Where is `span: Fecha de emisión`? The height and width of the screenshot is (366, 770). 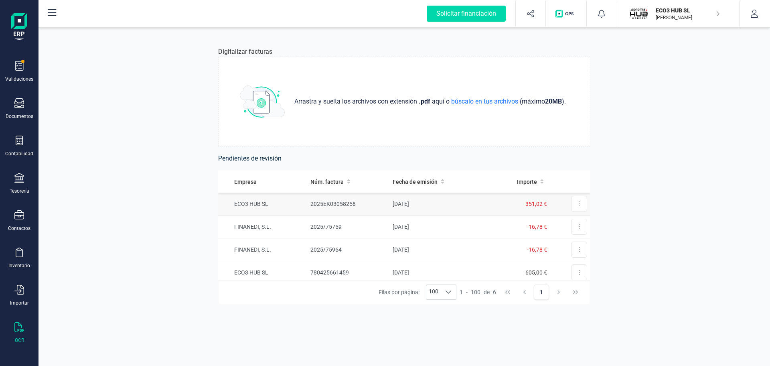 span: Fecha de emisión is located at coordinates (415, 182).